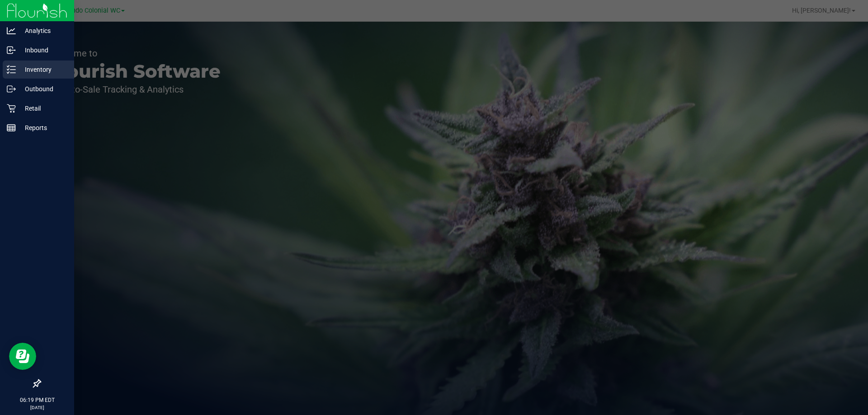 The height and width of the screenshot is (415, 868). Describe the element at coordinates (43, 70) in the screenshot. I see `p: Inventory` at that location.